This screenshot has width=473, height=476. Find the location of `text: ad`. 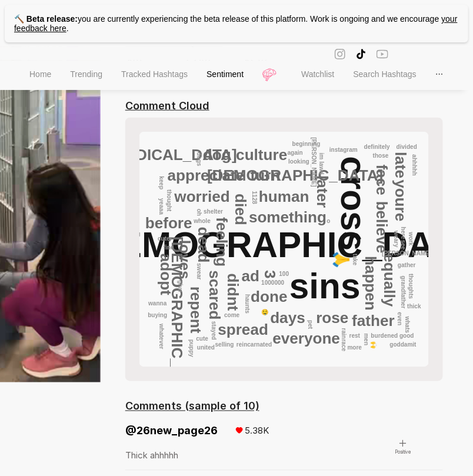

text: ad is located at coordinates (251, 276).